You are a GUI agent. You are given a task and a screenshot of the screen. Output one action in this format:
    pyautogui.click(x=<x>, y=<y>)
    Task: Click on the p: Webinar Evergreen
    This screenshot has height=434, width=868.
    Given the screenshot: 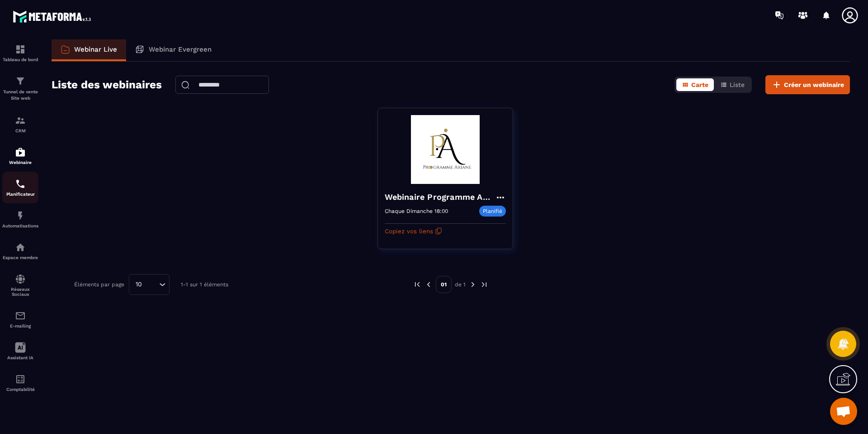 What is the action you would take?
    pyautogui.click(x=180, y=49)
    